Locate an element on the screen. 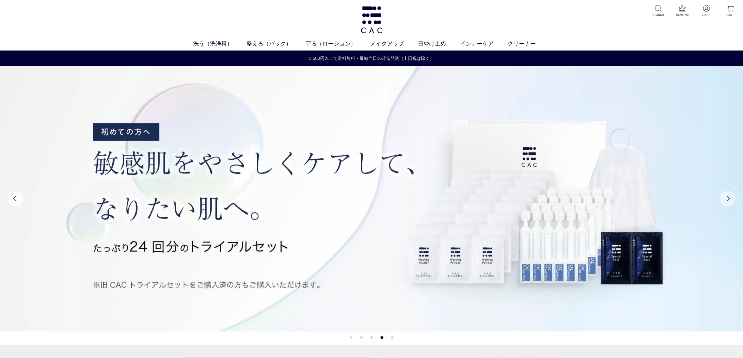  a: 5,500円以上で送料無料・最短当日16時迄発送（土日祝は除く） is located at coordinates (372, 58).